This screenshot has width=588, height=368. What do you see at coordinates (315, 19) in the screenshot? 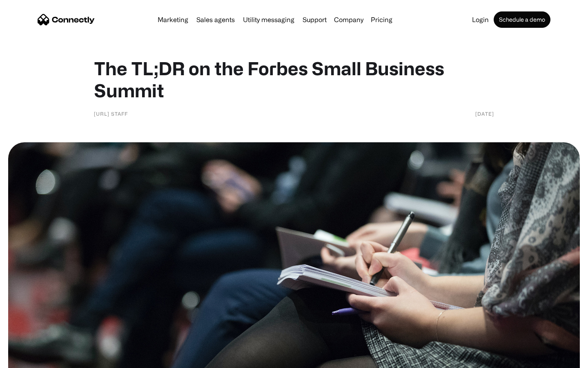
I see `a: Support` at bounding box center [315, 19].